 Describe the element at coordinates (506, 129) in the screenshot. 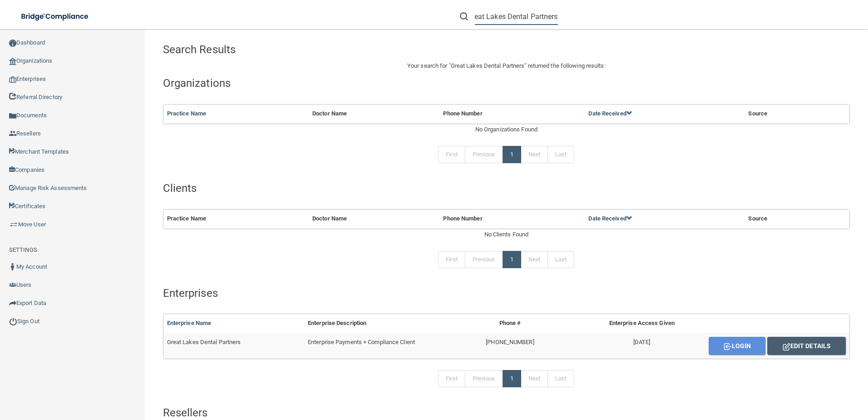

I see `div: No Organizations Found` at that location.